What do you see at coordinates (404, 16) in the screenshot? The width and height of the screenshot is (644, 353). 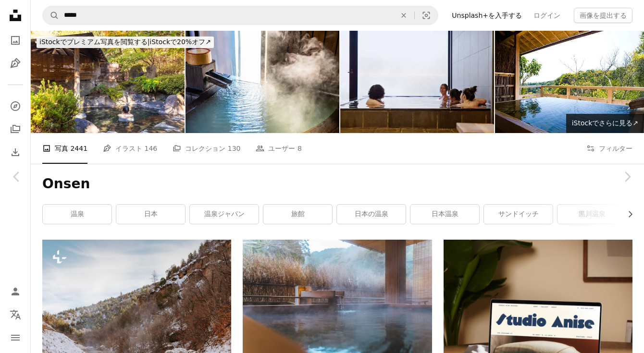 I see `button: 全てクリア` at bounding box center [404, 16].